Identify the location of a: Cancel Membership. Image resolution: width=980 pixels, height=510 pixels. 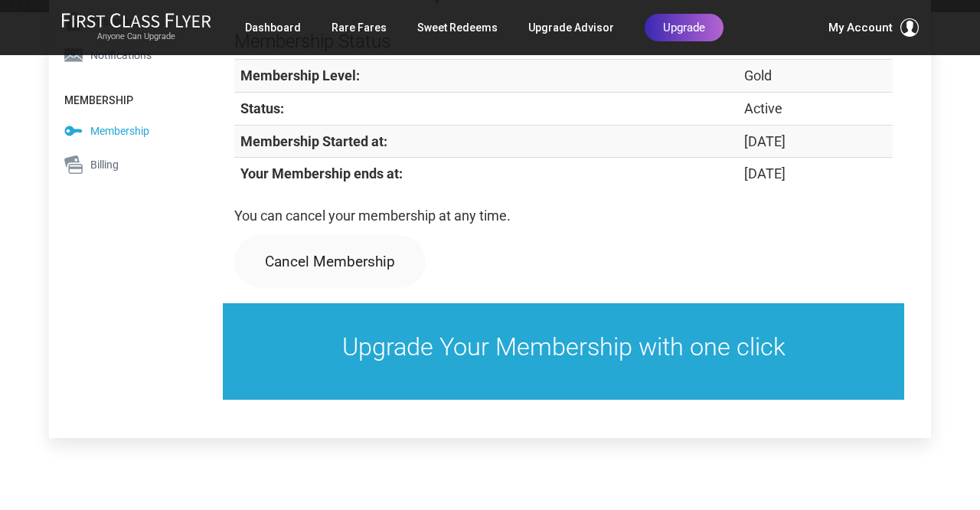
(330, 261).